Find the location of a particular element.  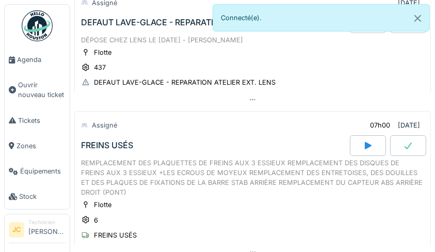

div: REMPLACEMENT DES PLAQUETTES DE FREINS AUX 3 ESSIEUX REMPLACEMENT DES DISQUES DE FREINS AUX 3 ESSI... is located at coordinates (252, 178).